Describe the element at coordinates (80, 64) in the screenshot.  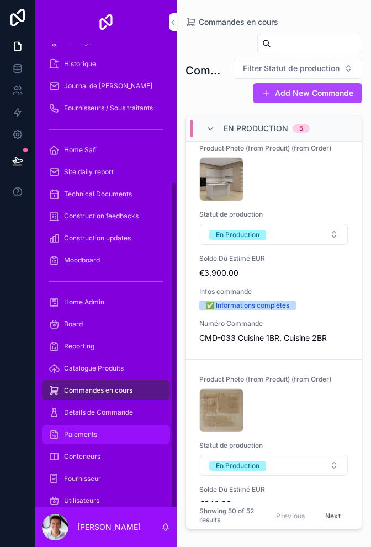
I see `span: Historique` at that location.